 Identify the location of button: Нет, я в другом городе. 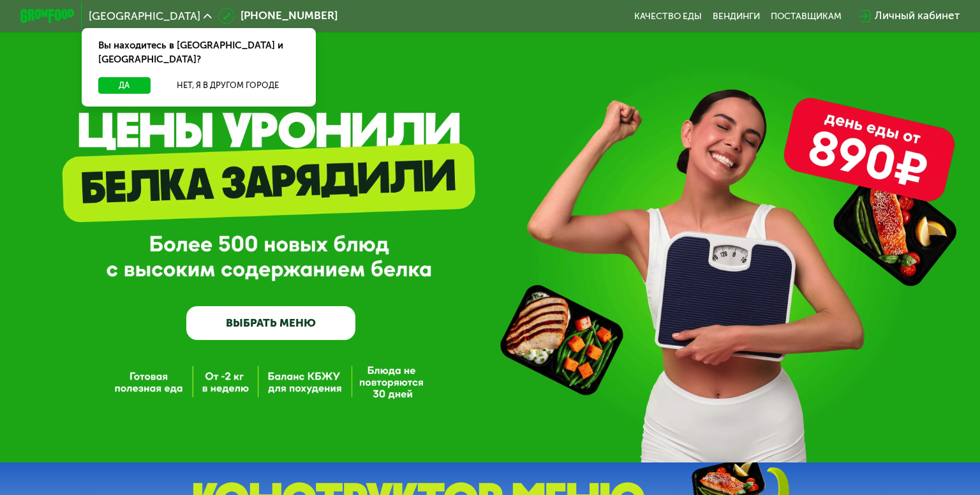
(227, 86).